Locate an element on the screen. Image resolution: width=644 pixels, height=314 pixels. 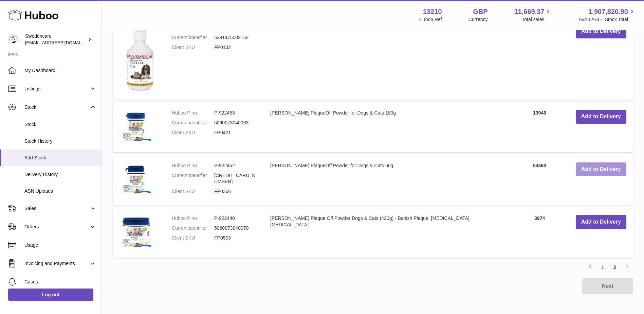
dd: 5060073040070 is located at coordinates (236, 228).